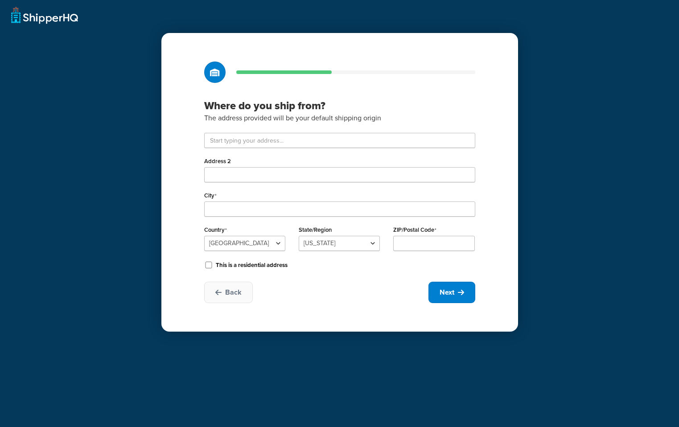 The width and height of the screenshot is (679, 427). I want to click on label: State/Region, so click(315, 230).